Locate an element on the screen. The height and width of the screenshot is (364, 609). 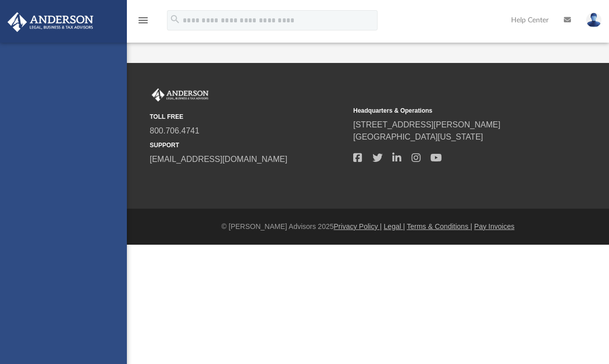
a: Terms & Conditions | is located at coordinates (439, 226).